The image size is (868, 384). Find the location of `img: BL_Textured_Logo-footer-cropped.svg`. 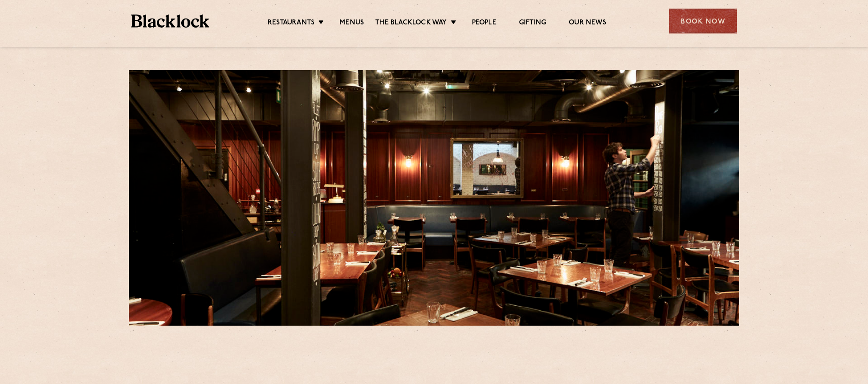

img: BL_Textured_Logo-footer-cropped.svg is located at coordinates (170, 20).